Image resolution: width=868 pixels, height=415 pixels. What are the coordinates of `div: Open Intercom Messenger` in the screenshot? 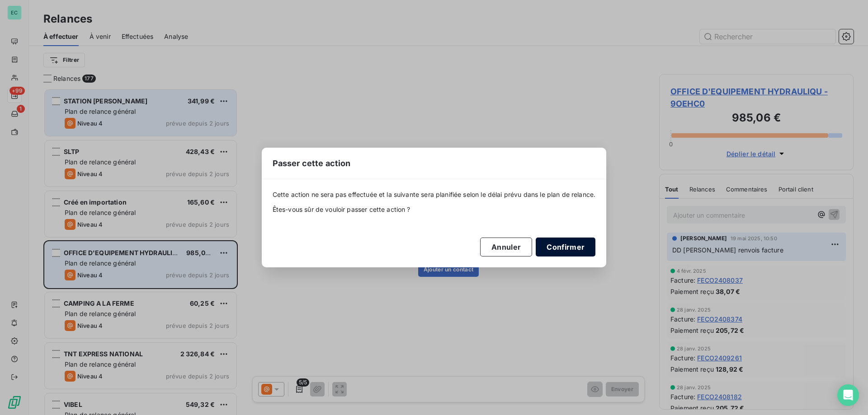 It's located at (848, 395).